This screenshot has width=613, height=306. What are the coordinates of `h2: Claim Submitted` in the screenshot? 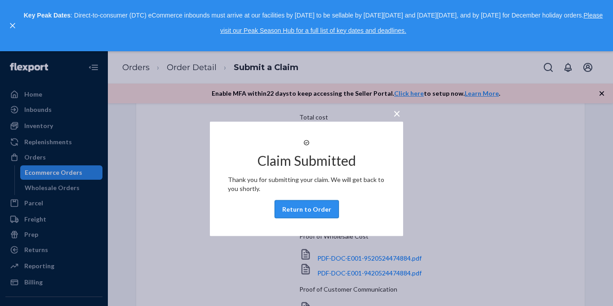 It's located at (307, 160).